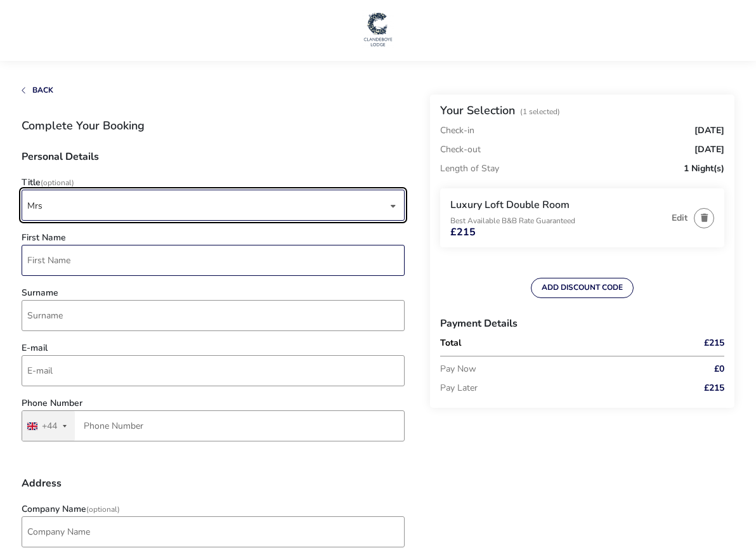  What do you see at coordinates (582, 287) in the screenshot?
I see `button: ADD DISCOUNT CODE` at bounding box center [582, 287].